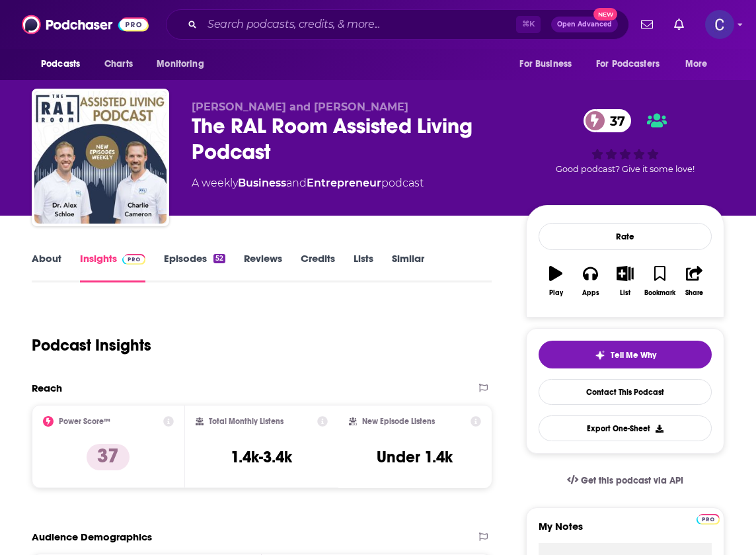  Describe the element at coordinates (545, 64) in the screenshot. I see `span: For Business` at that location.